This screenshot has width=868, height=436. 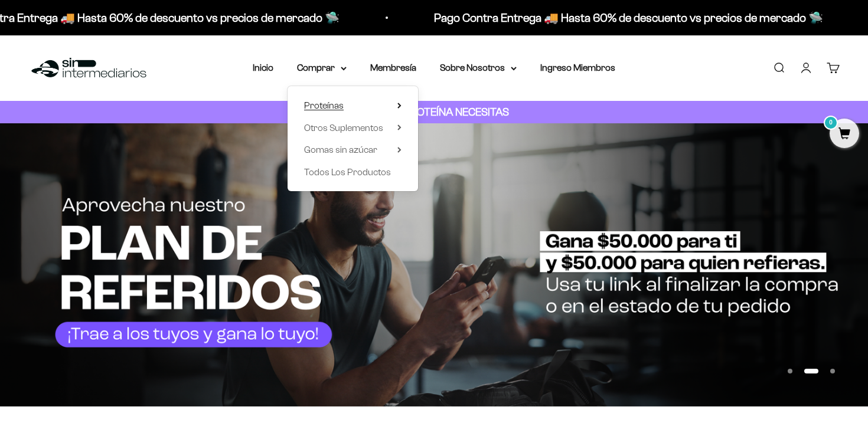 What do you see at coordinates (324, 105) in the screenshot?
I see `span: Proteínas` at bounding box center [324, 105].